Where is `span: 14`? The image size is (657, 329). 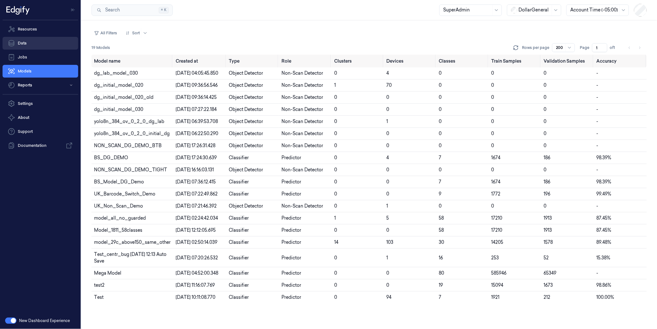 span: 14 is located at coordinates (336, 242).